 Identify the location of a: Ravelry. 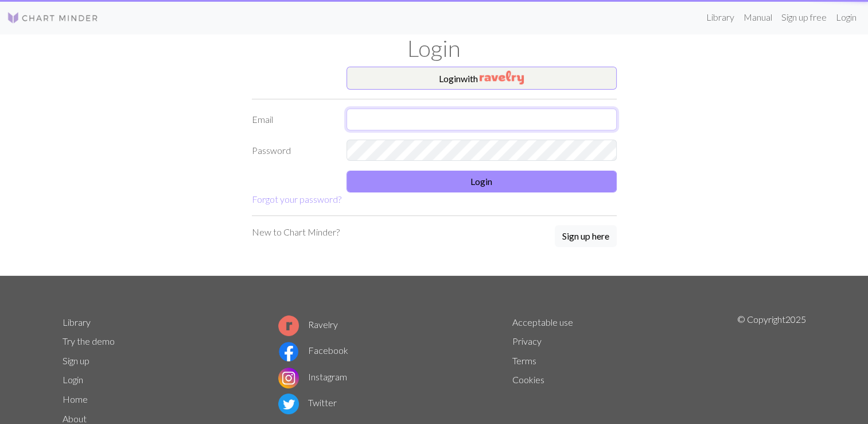
(308, 324).